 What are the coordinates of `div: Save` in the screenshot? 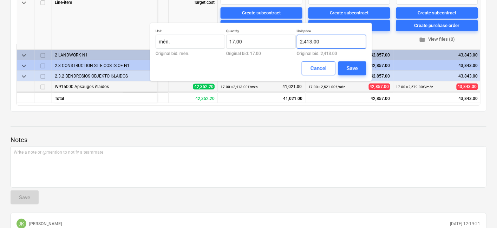 It's located at (352, 69).